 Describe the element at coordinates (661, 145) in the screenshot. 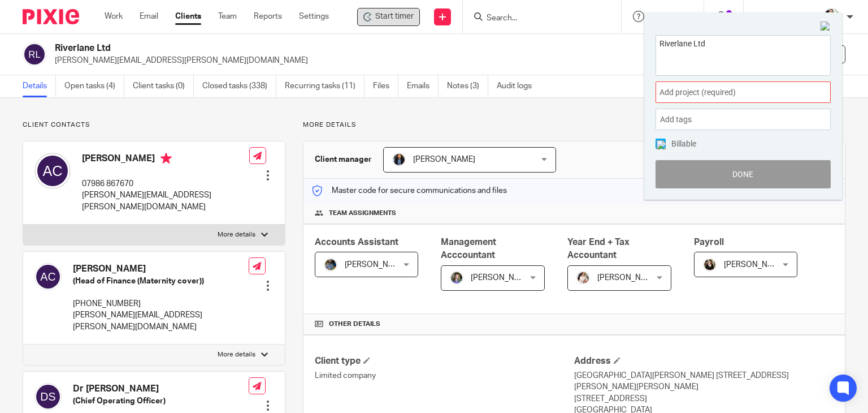

I see `img: checked.png` at that location.